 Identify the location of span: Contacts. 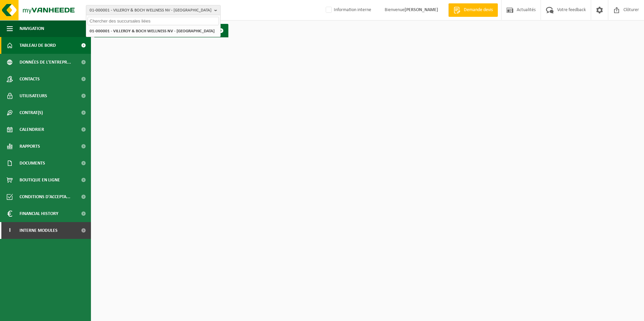
(29, 79).